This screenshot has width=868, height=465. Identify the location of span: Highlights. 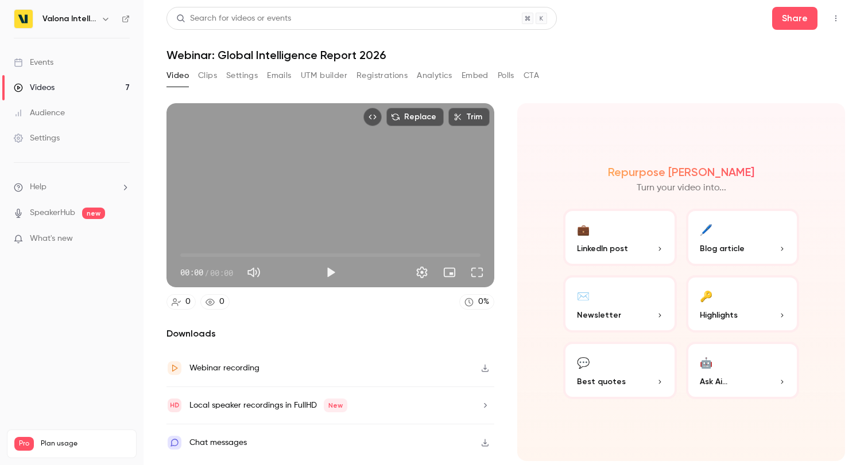
(719, 315).